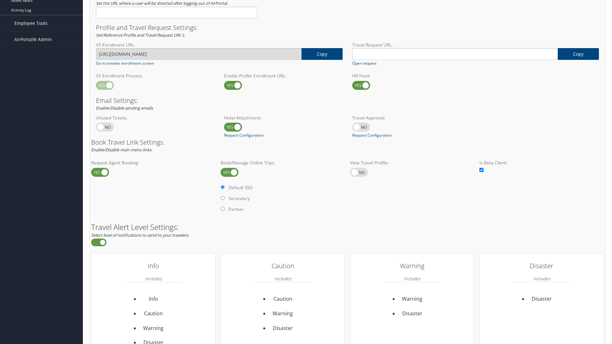 The width and height of the screenshot is (612, 344). Describe the element at coordinates (33, 40) in the screenshot. I see `span: AirPortal® Admin` at that location.